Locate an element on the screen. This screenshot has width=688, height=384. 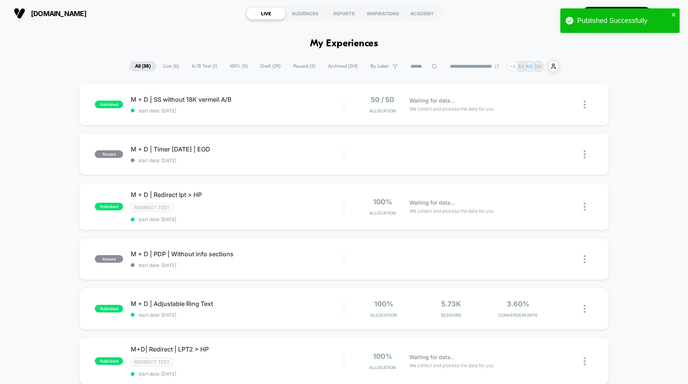
div: + 4 is located at coordinates (512, 66).